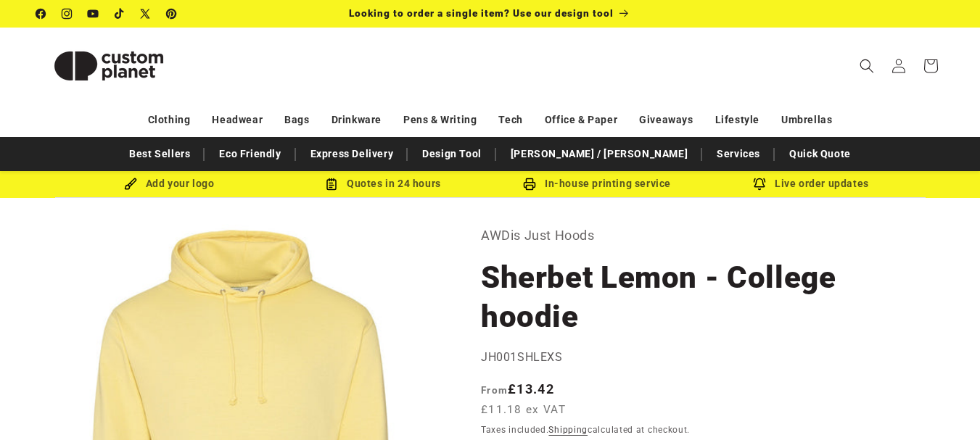 Image resolution: width=980 pixels, height=440 pixels. Describe the element at coordinates (517, 389) in the screenshot. I see `strong: £13.42` at that location.